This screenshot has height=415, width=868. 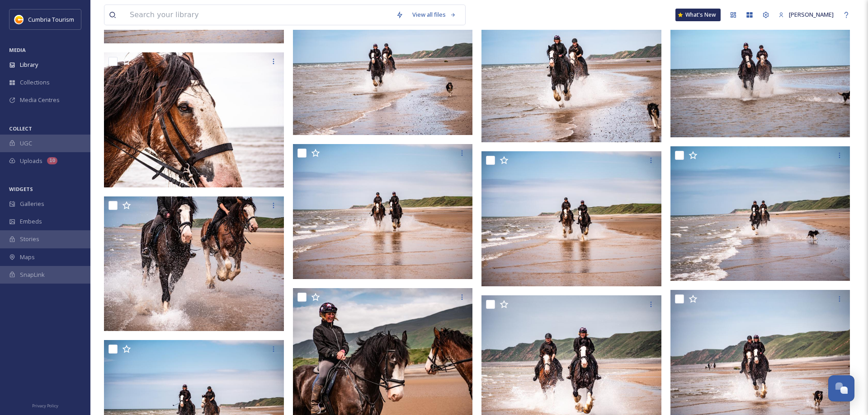 I want to click on span: Privacy Policy, so click(x=45, y=406).